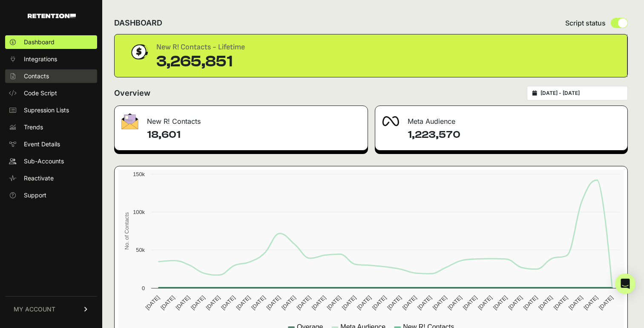  I want to click on img: fa-meta-2f981b61bb99beabf952f7030308934f19ce035c18b003e963880cc3fabeebb7.png, so click(391, 121).